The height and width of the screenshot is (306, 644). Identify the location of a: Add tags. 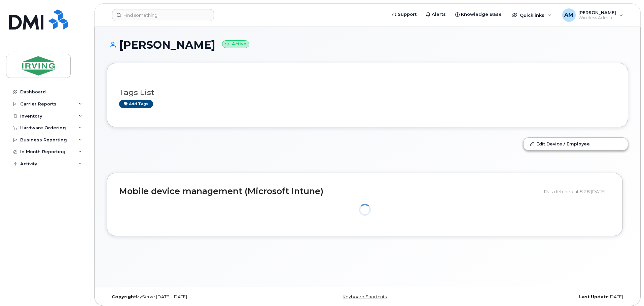
(136, 104).